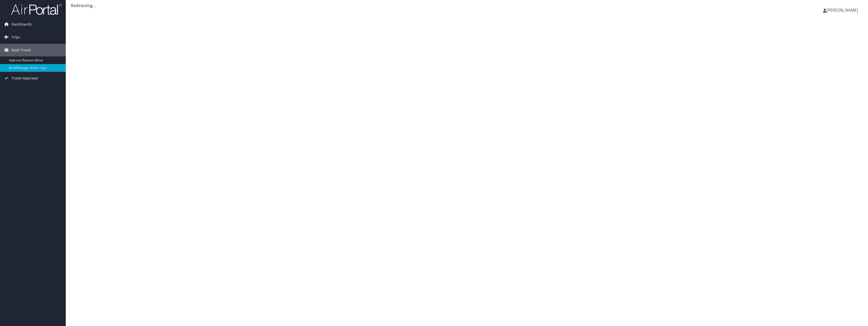 Image resolution: width=868 pixels, height=326 pixels. What do you see at coordinates (36, 9) in the screenshot?
I see `img: airportal-logo.png` at bounding box center [36, 9].